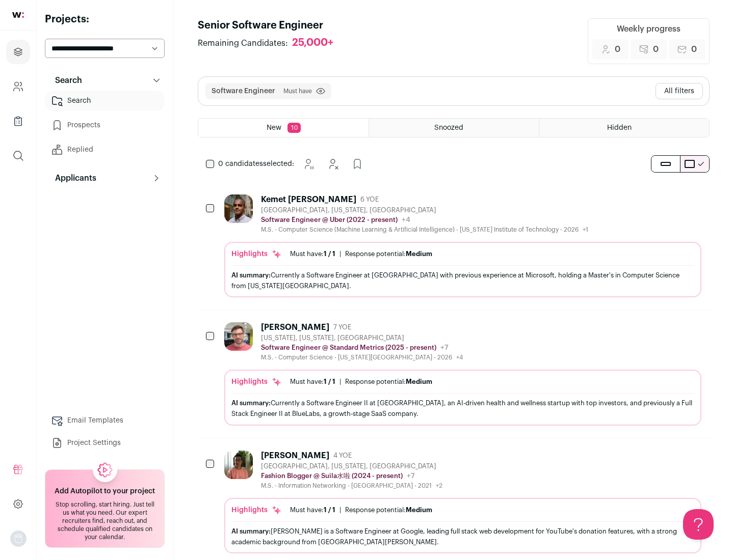 The width and height of the screenshot is (734, 560). What do you see at coordinates (294, 128) in the screenshot?
I see `span: 10` at bounding box center [294, 128].